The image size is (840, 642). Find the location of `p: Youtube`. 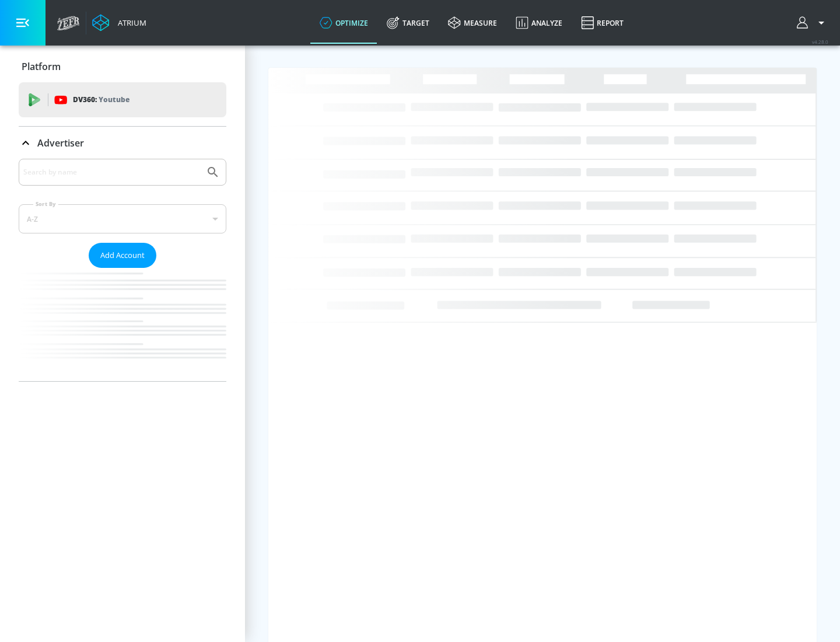

p: Youtube is located at coordinates (114, 100).